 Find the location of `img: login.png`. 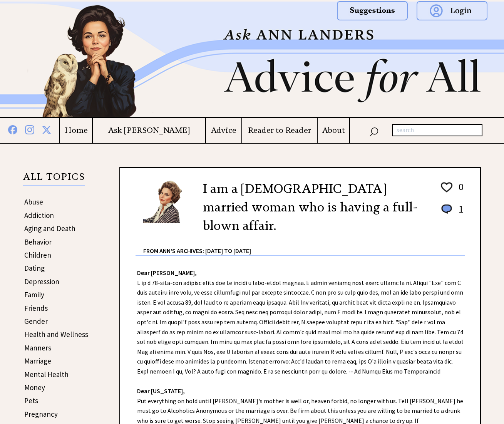

img: login.png is located at coordinates (452, 11).